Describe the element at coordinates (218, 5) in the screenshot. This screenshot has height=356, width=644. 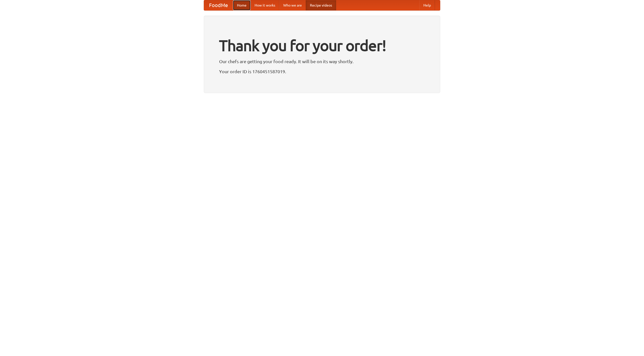
I see `a: FoodMe` at that location.